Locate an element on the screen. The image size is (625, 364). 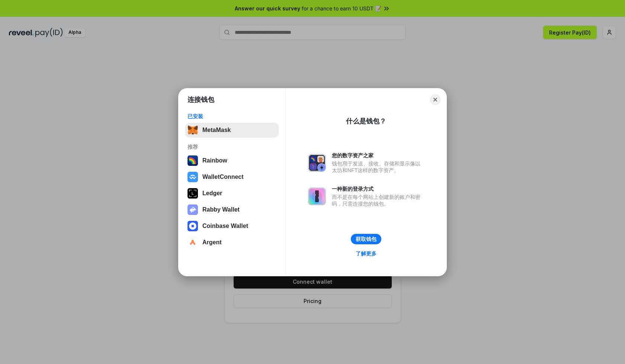
button: Rabby Wallet is located at coordinates (232, 210).